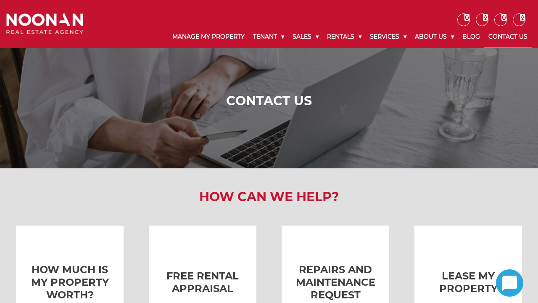 This screenshot has width=538, height=303. Describe the element at coordinates (209, 37) in the screenshot. I see `a: Manage My Property` at that location.